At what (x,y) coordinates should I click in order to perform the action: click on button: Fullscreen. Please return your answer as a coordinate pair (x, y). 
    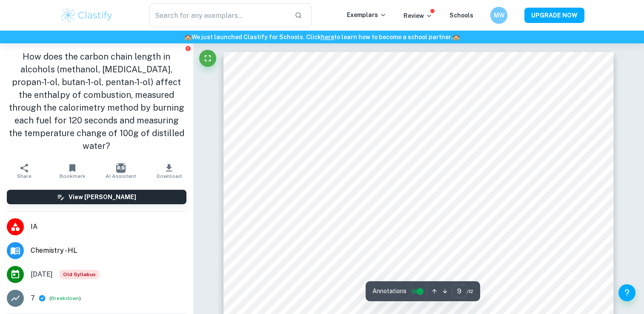
    Looking at the image, I should click on (208, 58).